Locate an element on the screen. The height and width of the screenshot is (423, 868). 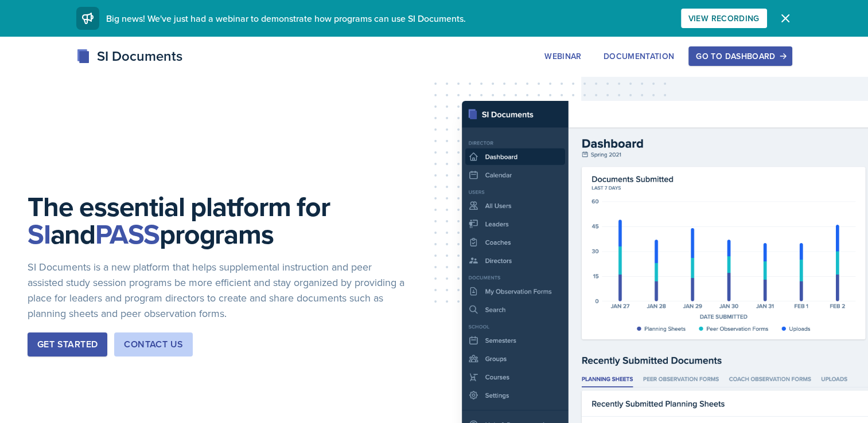
button: View Recording is located at coordinates (724, 18).